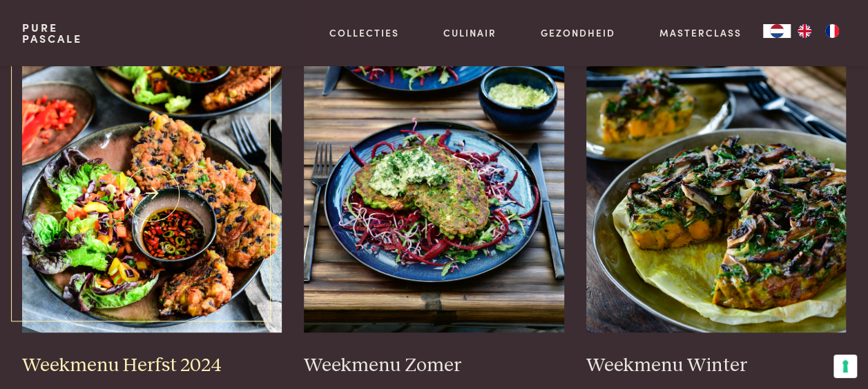 Image resolution: width=868 pixels, height=389 pixels. I want to click on a: Gezondheid, so click(578, 32).